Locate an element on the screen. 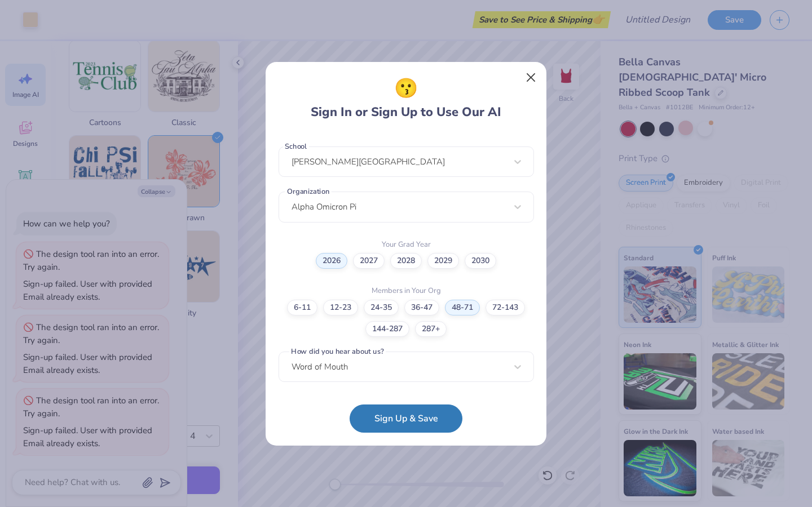  label: 2030 is located at coordinates (480, 261).